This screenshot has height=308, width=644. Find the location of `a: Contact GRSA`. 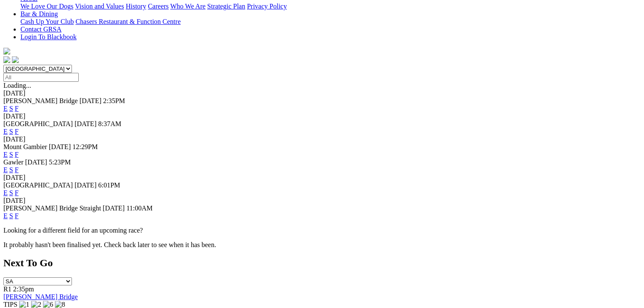

a: Contact GRSA is located at coordinates (41, 29).